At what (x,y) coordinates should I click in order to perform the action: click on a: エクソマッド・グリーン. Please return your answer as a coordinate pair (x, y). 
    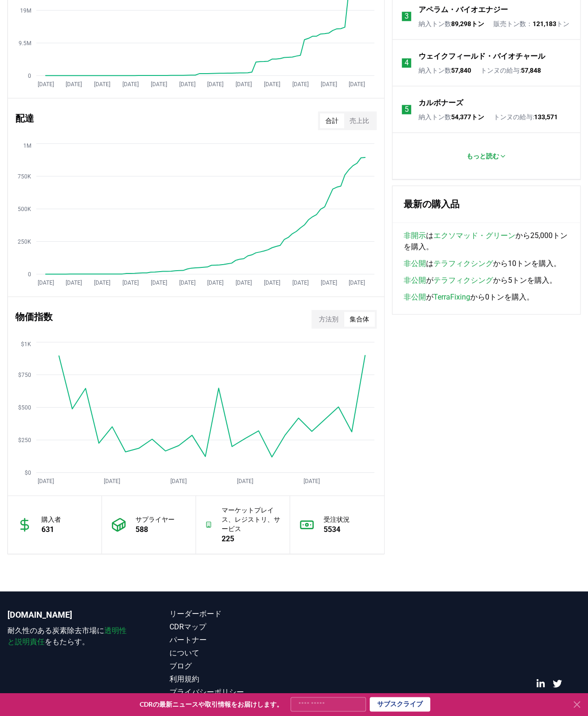
    Looking at the image, I should click on (474, 236).